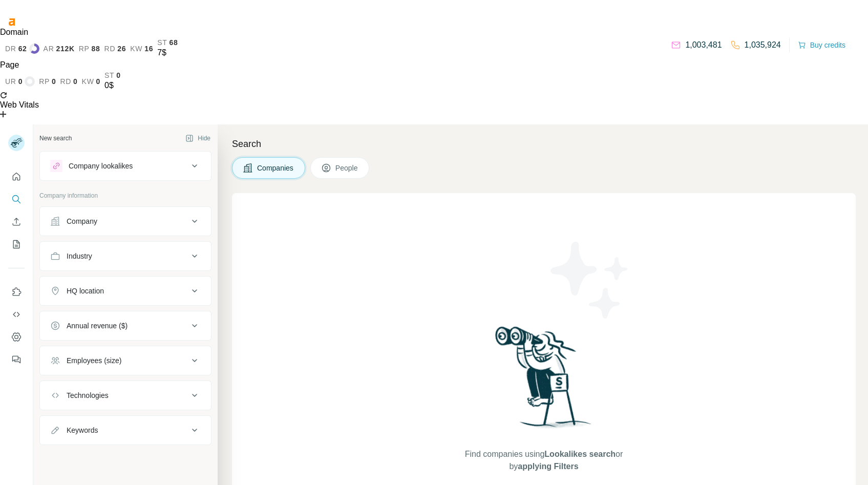  I want to click on p: 1,003,481, so click(703, 45).